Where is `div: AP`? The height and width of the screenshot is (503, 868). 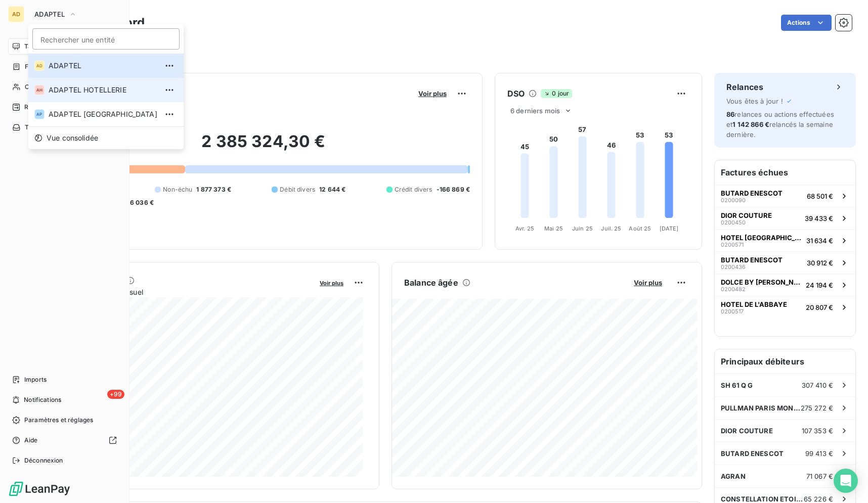
div: AP is located at coordinates (39, 114).